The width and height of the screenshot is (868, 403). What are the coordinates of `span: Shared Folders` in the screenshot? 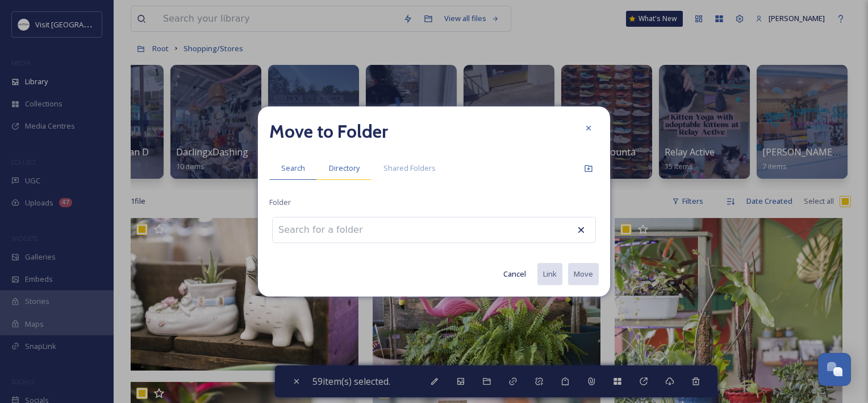 It's located at (410, 168).